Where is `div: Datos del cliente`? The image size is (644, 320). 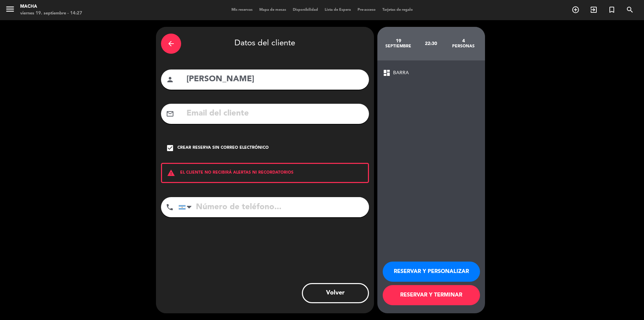
div: Datos del cliente is located at coordinates (265, 43).